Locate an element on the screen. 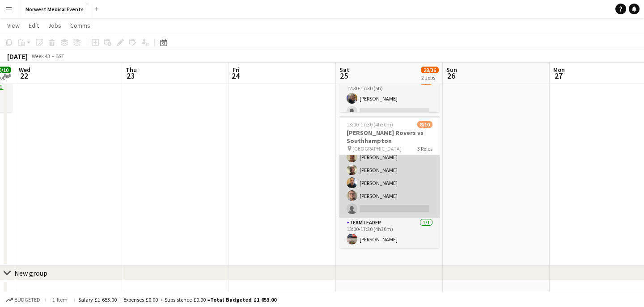  div: Salary £1 653.00 + Expenses £0.00 + Subsistence £0.00 = is located at coordinates (177, 300).